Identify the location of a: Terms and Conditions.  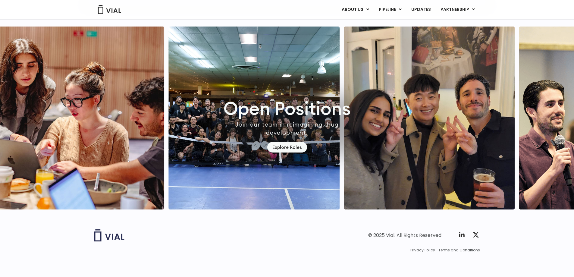
(459, 250).